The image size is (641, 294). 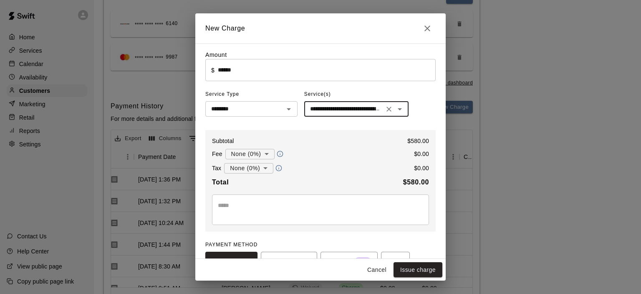 I want to click on span: CASH, so click(x=395, y=261).